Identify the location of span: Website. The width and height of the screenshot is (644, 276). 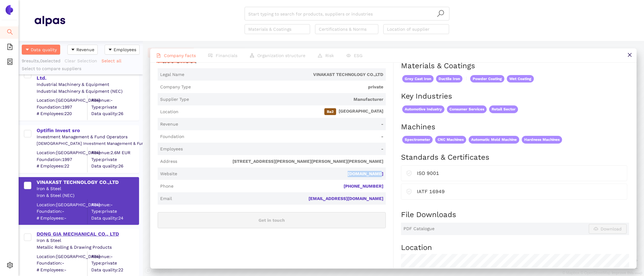
(168, 174).